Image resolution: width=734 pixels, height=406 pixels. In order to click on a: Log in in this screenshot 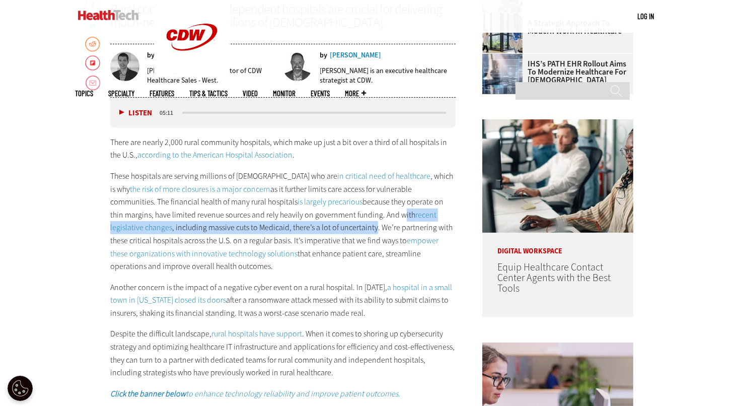, I will do `click(645, 16)`.